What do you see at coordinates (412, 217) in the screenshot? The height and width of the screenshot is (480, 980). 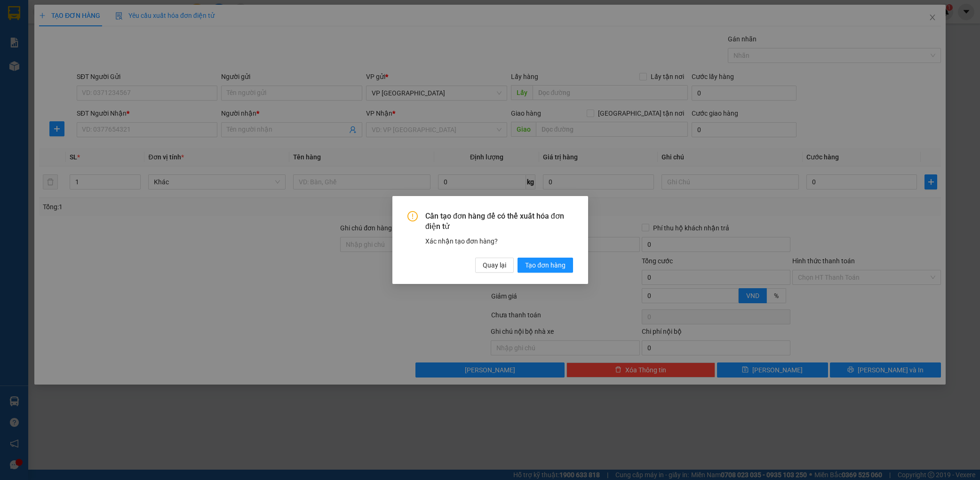 I see `span: exclamation-circle` at bounding box center [412, 217].